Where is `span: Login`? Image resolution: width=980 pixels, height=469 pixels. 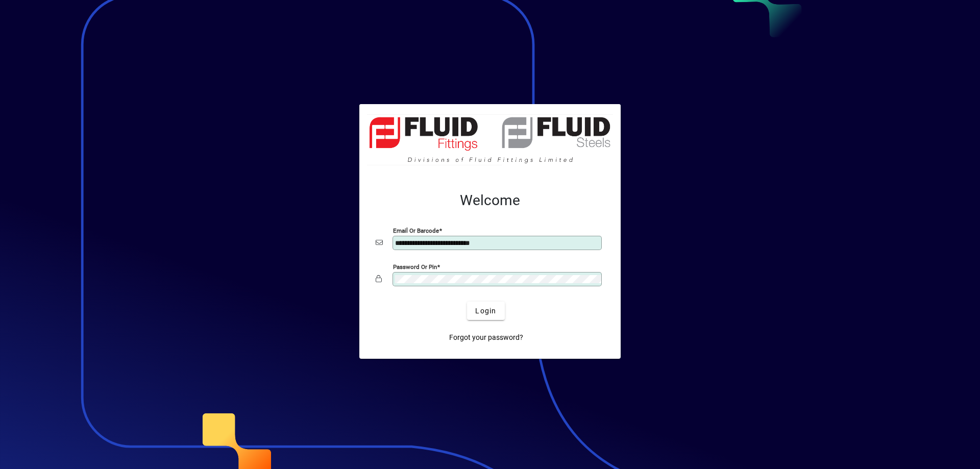
span: Login is located at coordinates (485, 311).